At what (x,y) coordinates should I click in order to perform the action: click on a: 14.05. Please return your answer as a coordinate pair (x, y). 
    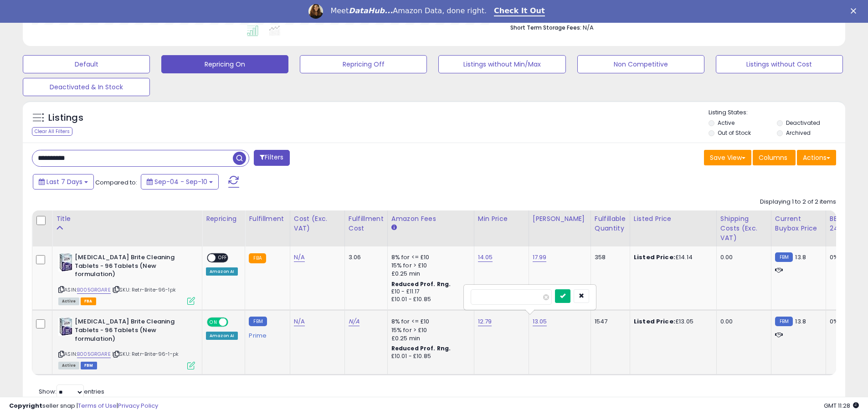
    Looking at the image, I should click on (485, 257).